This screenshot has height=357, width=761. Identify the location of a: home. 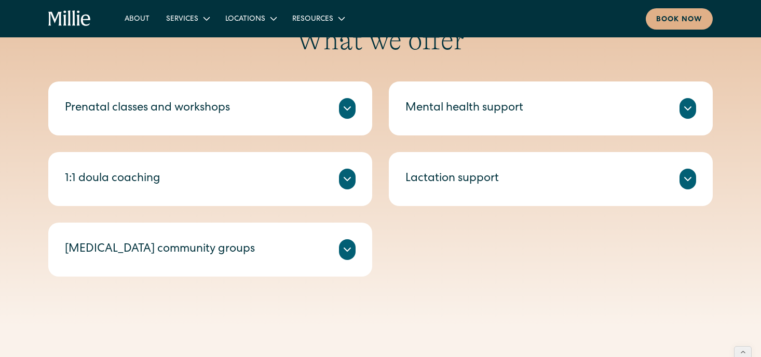
(70, 19).